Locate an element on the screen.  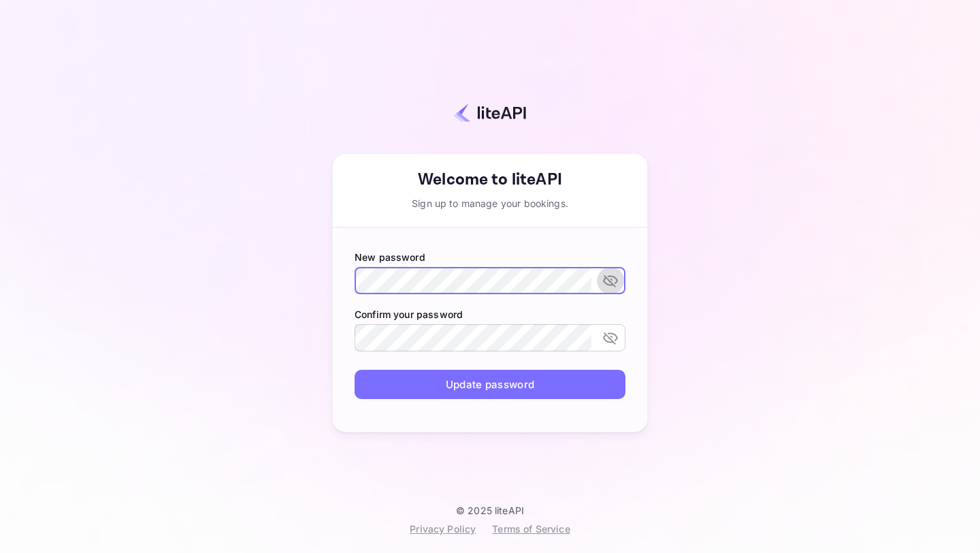
div: Sign up to manage your bookings. is located at coordinates (490, 203).